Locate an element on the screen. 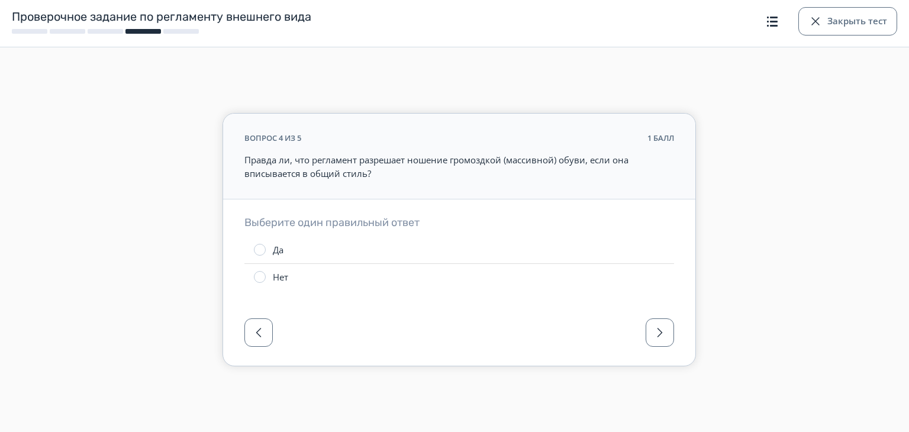  h1: Проверочное задание по регламенту внешнего вида is located at coordinates (366, 17).